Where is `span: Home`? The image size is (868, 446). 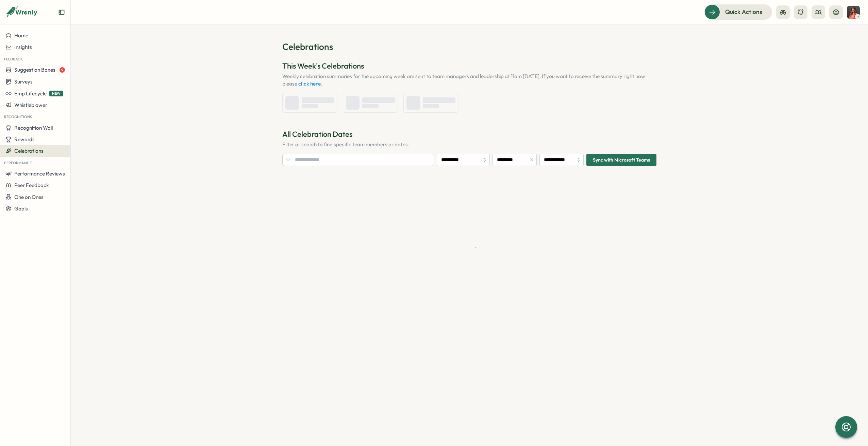 span: Home is located at coordinates (21, 35).